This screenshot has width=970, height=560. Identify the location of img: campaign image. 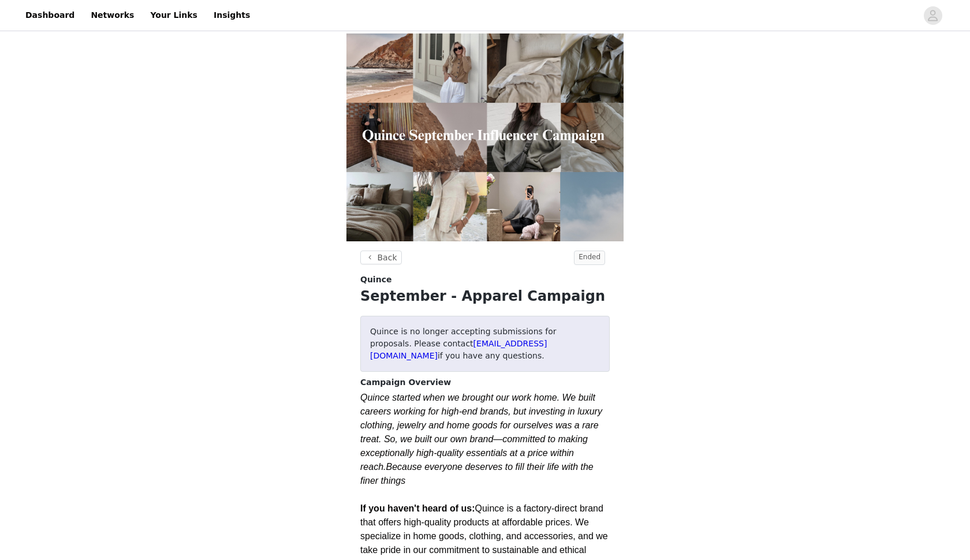
(485, 137).